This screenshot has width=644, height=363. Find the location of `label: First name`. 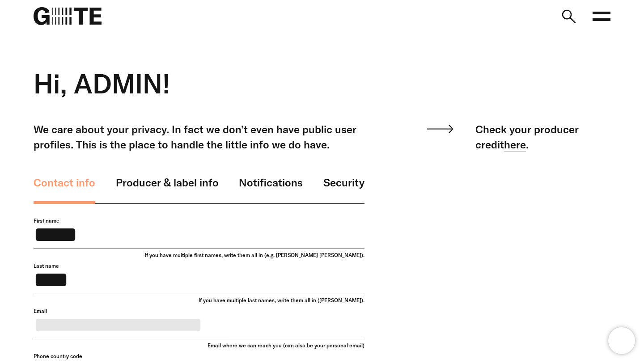

label: First name is located at coordinates (199, 221).